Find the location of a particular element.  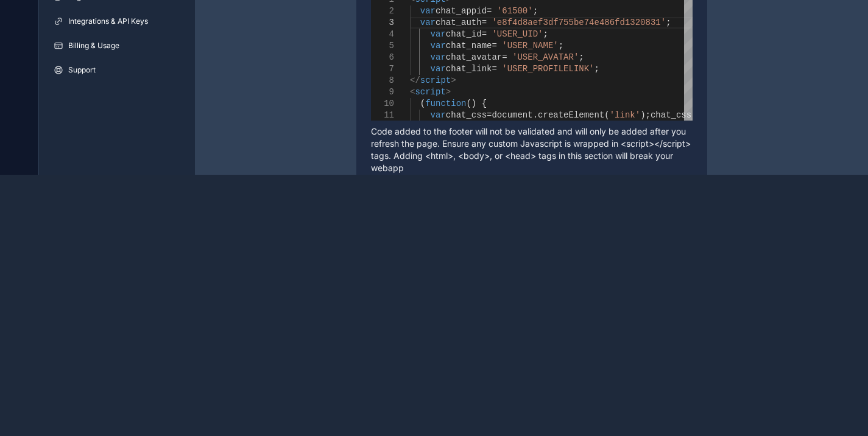

div: 2 is located at coordinates (382, 11).